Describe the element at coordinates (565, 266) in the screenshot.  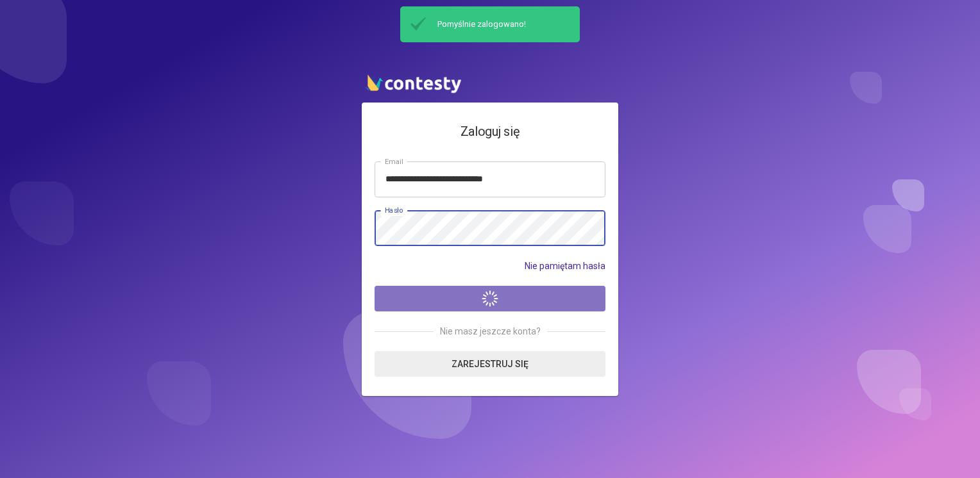
I see `a: Nie pamiętam hasła` at that location.